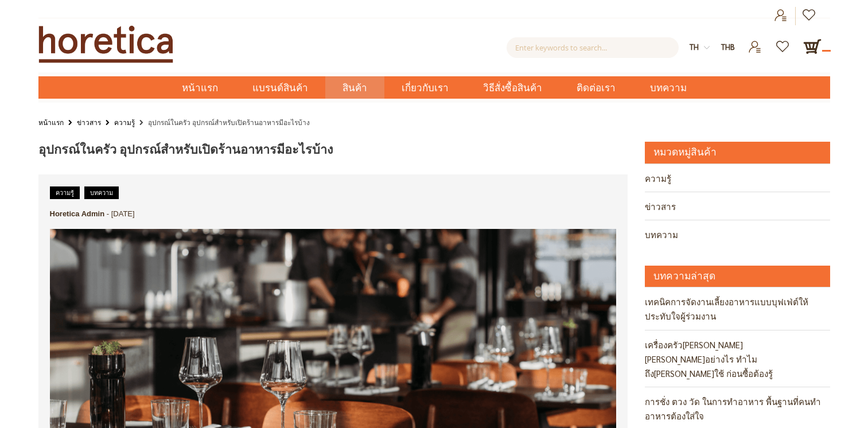 The width and height of the screenshot is (868, 428). Describe the element at coordinates (685, 152) in the screenshot. I see `strong: หมวดหมู่สินค้า` at that location.